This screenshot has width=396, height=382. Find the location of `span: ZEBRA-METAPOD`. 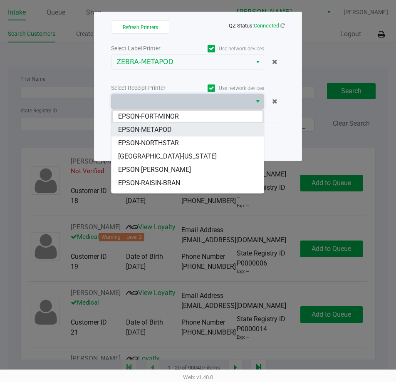

span: ZEBRA-METAPOD is located at coordinates (181, 62).